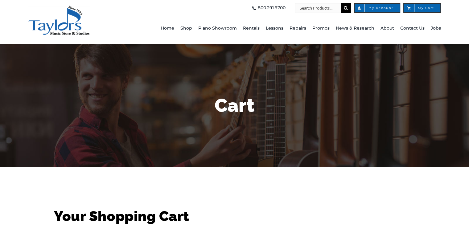 The height and width of the screenshot is (225, 469). Describe the element at coordinates (234, 105) in the screenshot. I see `h1: Cart` at that location.